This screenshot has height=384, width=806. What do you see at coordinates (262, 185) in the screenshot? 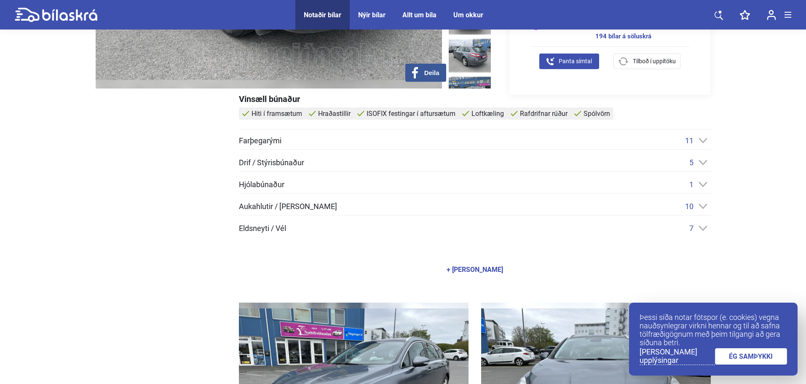
I see `span: Hjólabúnaður` at bounding box center [262, 185].